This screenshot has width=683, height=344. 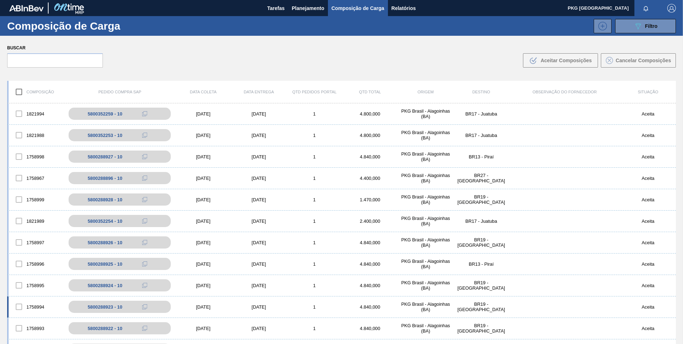 What do you see at coordinates (120, 92) in the screenshot?
I see `div: Pedido Compra SAP` at bounding box center [120, 92].